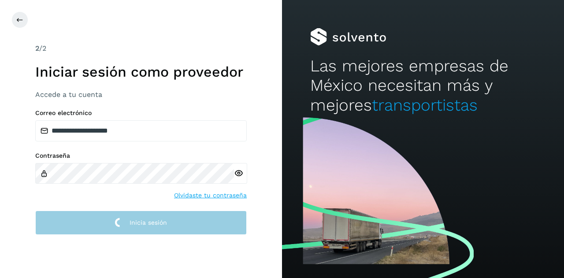 The image size is (564, 278). What do you see at coordinates (141, 223) in the screenshot?
I see `button: Inicia sesión` at bounding box center [141, 223].